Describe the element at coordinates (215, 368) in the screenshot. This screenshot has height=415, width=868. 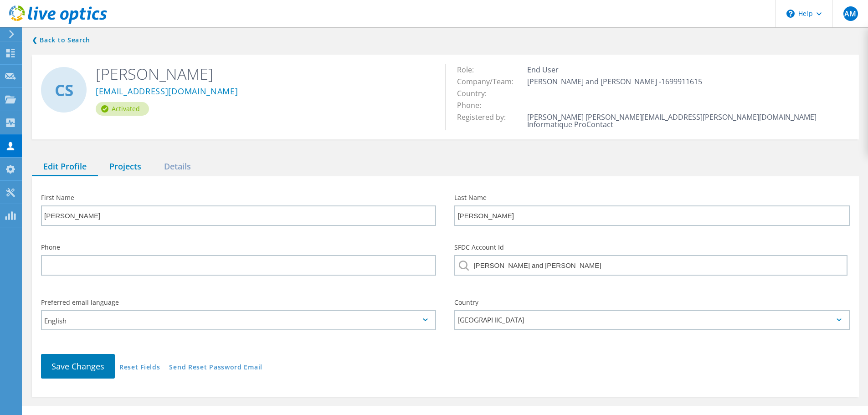
I see `a: Send Reset Password Email` at that location.